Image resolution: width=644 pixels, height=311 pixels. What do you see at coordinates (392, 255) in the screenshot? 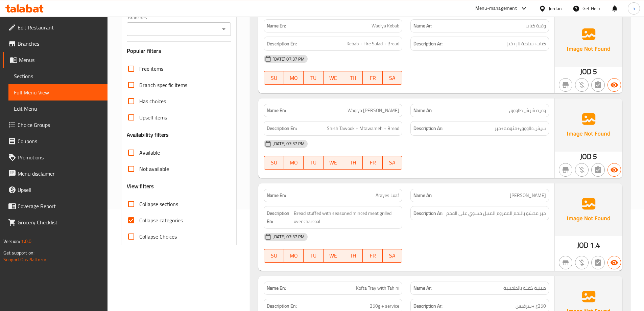
I see `span: SA` at bounding box center [392, 255].